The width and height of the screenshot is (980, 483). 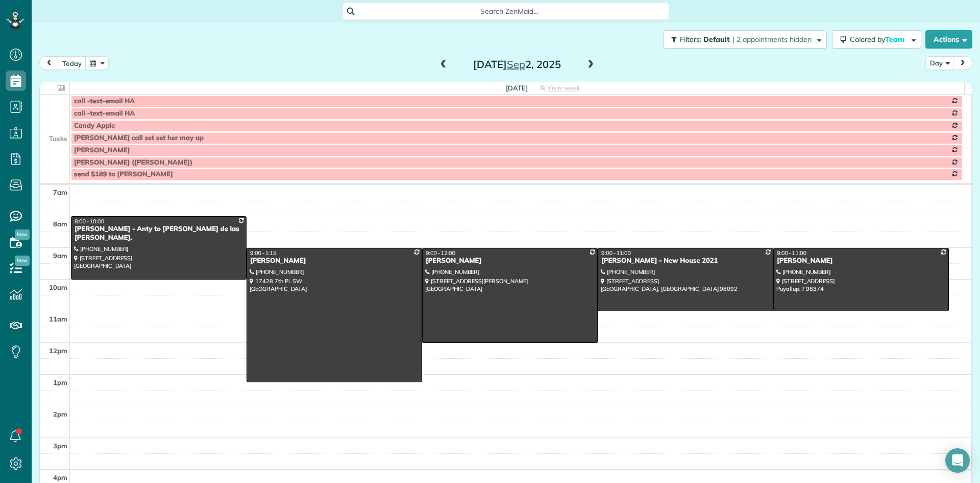 What do you see at coordinates (940, 63) in the screenshot?
I see `button: Day` at bounding box center [940, 63].